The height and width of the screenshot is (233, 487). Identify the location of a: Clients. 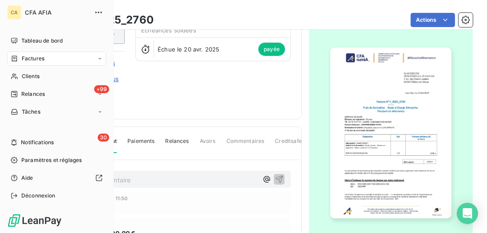
(56, 76).